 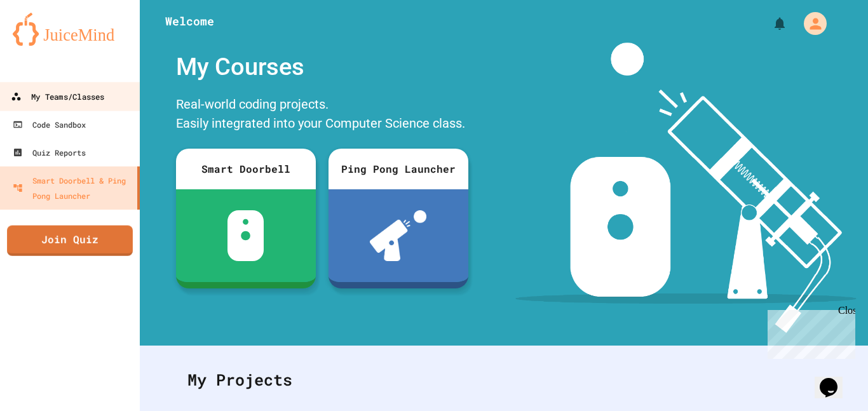 I want to click on div: My Notifications, so click(x=769, y=23).